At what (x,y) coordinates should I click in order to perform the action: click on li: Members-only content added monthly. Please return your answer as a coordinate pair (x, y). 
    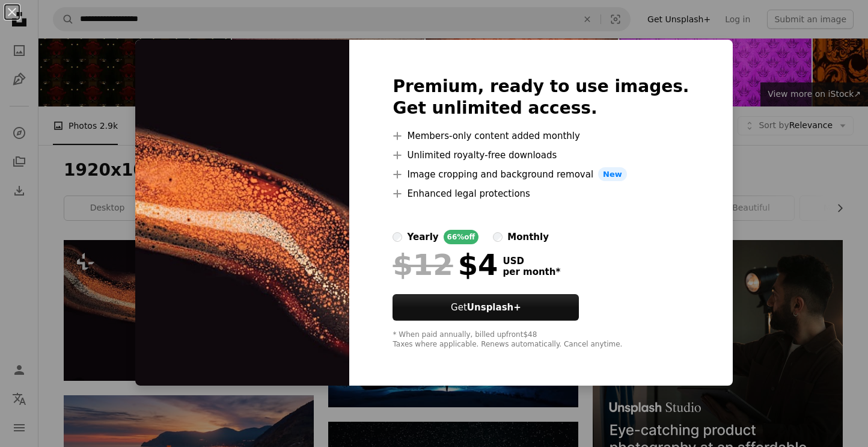
    Looking at the image, I should click on (541, 136).